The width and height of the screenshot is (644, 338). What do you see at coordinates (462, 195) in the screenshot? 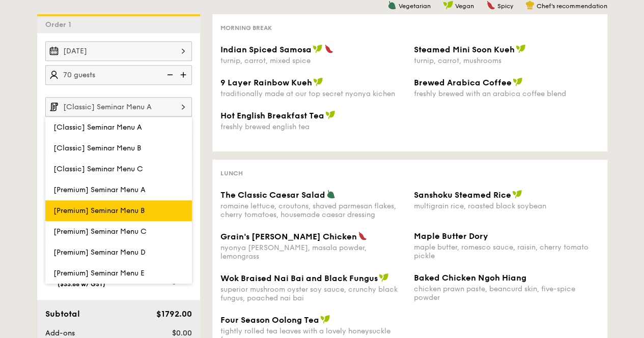
I see `span: Sanshoku Steamed Rice` at bounding box center [462, 195].